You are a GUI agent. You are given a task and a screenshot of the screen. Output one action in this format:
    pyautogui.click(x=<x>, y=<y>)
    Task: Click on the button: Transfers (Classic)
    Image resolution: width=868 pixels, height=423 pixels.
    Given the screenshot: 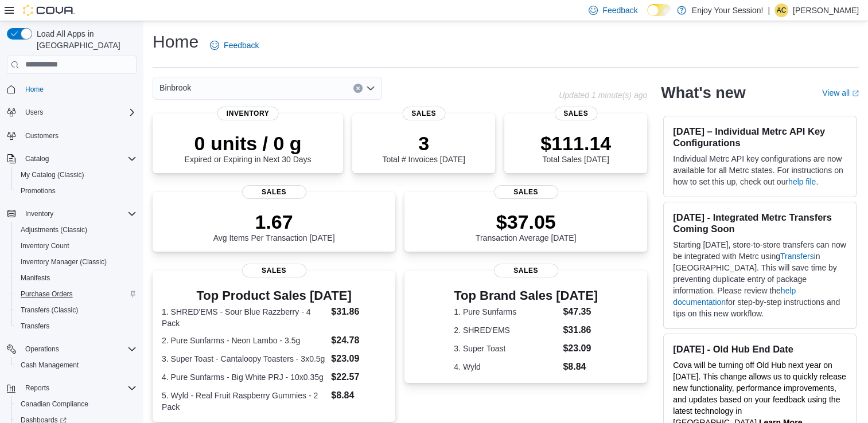 What is the action you would take?
    pyautogui.click(x=76, y=310)
    